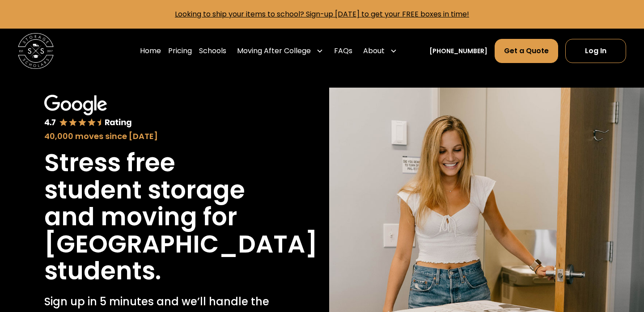 The width and height of the screenshot is (644, 312). What do you see at coordinates (212, 51) in the screenshot?
I see `a: Schools` at bounding box center [212, 51].